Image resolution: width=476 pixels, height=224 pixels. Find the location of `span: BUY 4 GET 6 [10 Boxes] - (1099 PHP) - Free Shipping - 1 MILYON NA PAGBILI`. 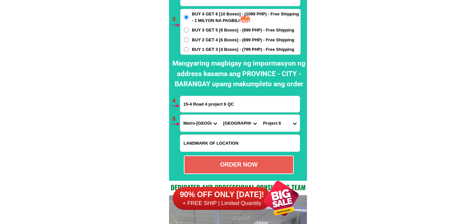

span: BUY 4 GET 6 [10 Boxes] - (1099 PHP) - Free Shipping - 1 MILYON NA PAGBILI is located at coordinates (246, 17).